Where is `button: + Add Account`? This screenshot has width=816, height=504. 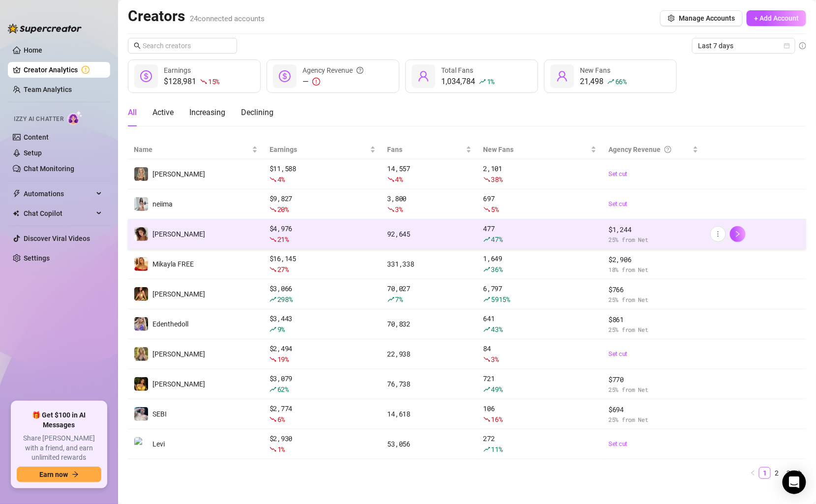 button: + Add Account is located at coordinates (776, 18).